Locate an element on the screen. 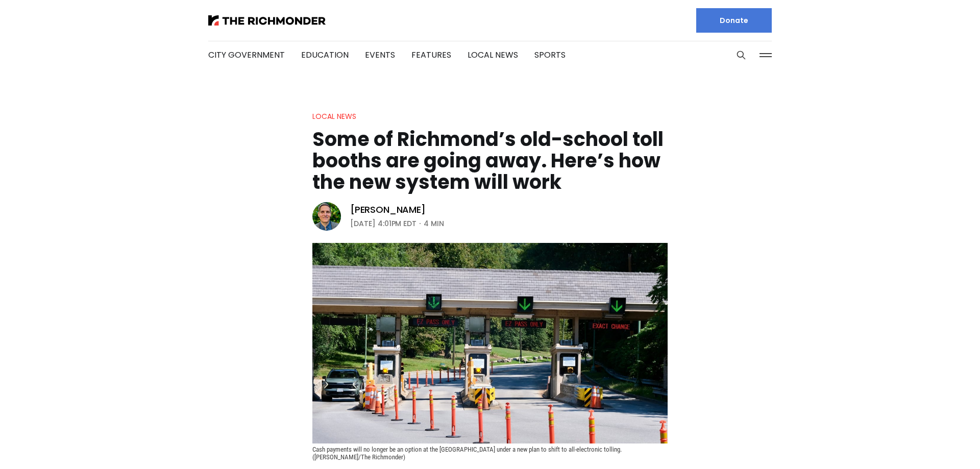 This screenshot has width=980, height=469. img: Graham Moomaw is located at coordinates (327, 216).